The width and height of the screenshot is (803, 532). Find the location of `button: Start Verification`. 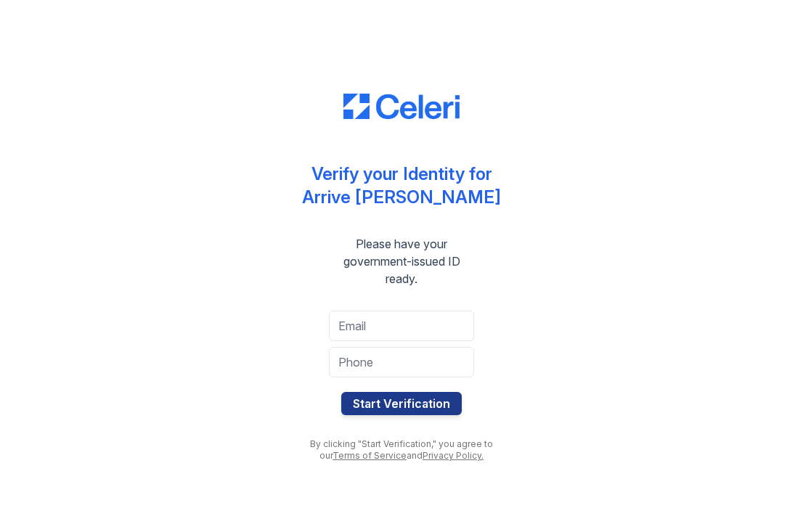

button: Start Verification is located at coordinates (401, 403).